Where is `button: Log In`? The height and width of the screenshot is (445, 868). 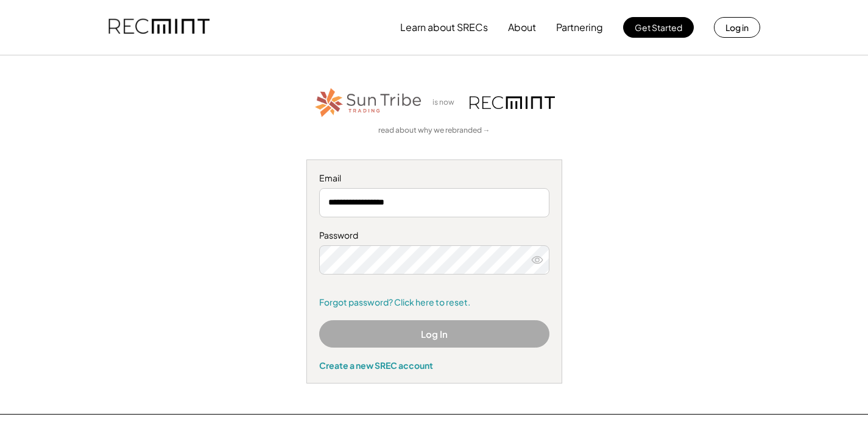 button: Log In is located at coordinates (434, 333).